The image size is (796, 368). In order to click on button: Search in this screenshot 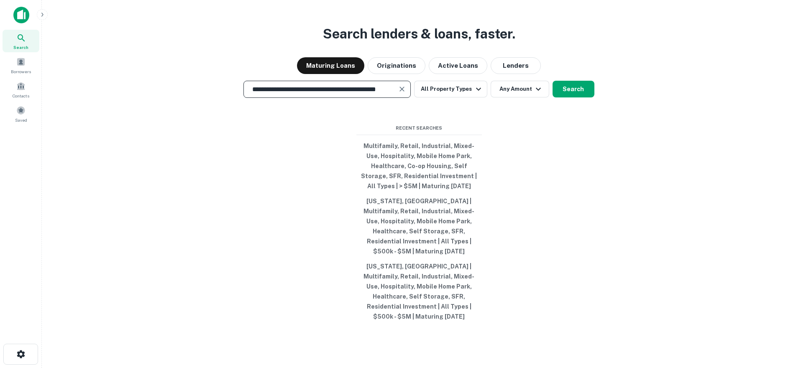, I will do `click(574, 89)`.